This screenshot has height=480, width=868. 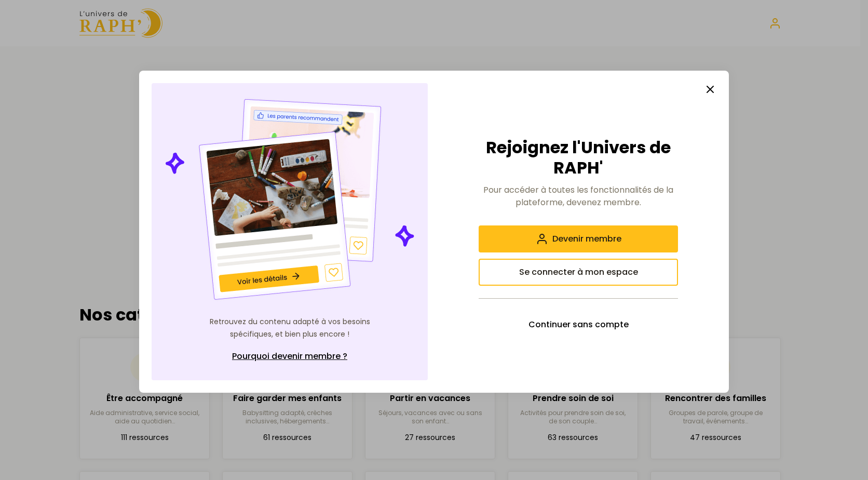 I want to click on a: Pourquoi devenir membre ?, so click(x=290, y=356).